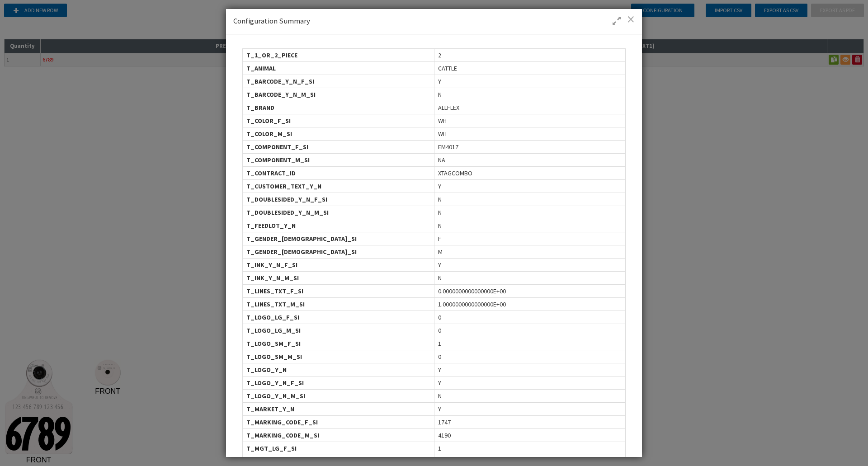 The width and height of the screenshot is (868, 466). What do you see at coordinates (338, 278) in the screenshot?
I see `div: T_INK_Y_N_M_SI` at bounding box center [338, 278].